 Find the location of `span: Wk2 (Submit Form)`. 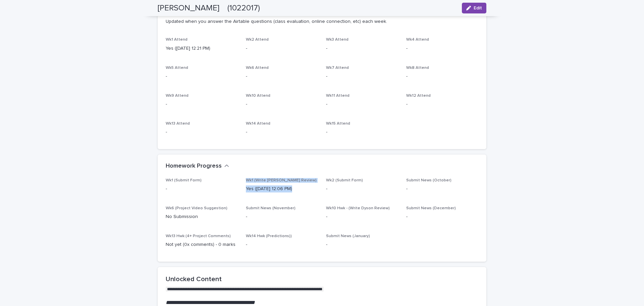

span: Wk2 (Submit Form) is located at coordinates (344, 181).